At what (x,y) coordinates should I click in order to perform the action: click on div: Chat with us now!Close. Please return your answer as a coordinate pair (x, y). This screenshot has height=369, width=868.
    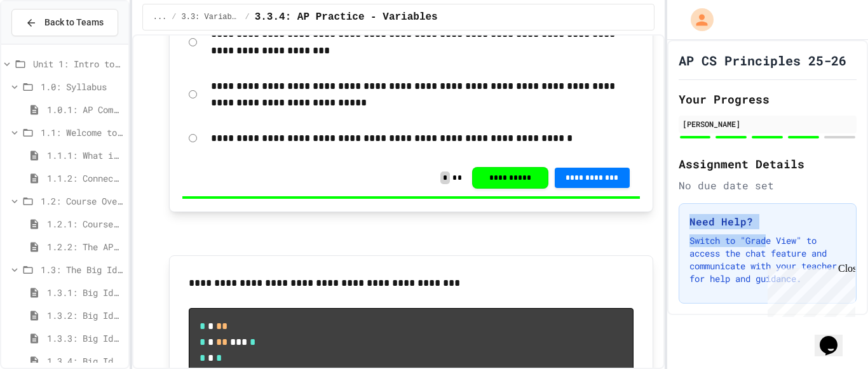
    Looking at the image, I should click on (47, 42).